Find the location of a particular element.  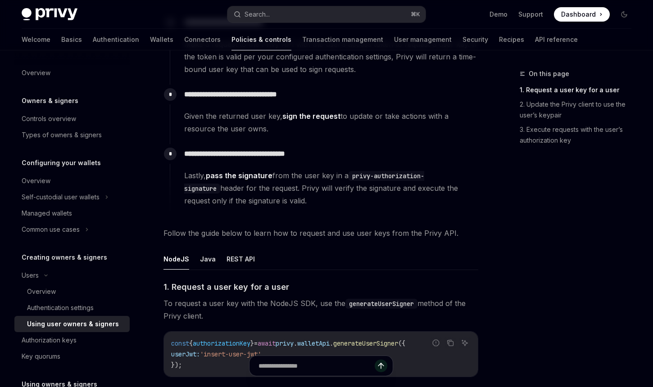

a: Wallets is located at coordinates (162, 40).